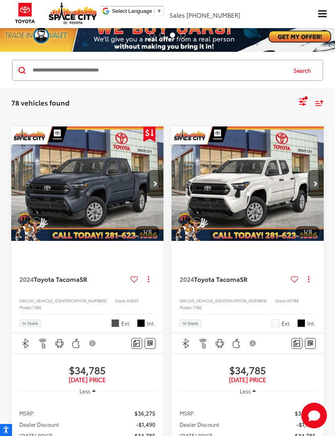  Describe the element at coordinates (293, 300) in the screenshot. I see `span: 40788` at that location.